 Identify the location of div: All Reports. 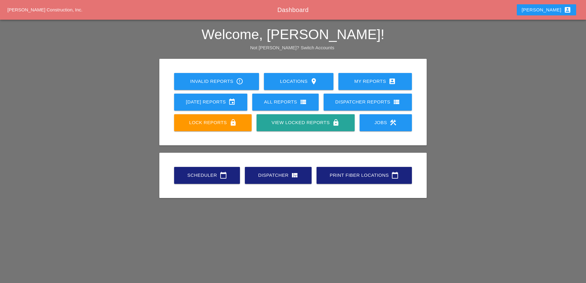
(285, 102).